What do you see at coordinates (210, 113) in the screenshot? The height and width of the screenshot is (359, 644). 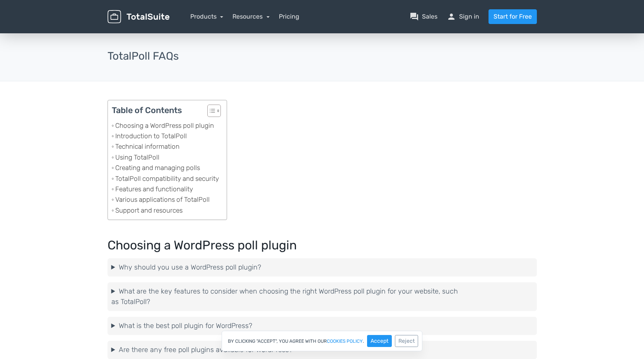 I see `a: Toggle Table of Content` at bounding box center [210, 113].